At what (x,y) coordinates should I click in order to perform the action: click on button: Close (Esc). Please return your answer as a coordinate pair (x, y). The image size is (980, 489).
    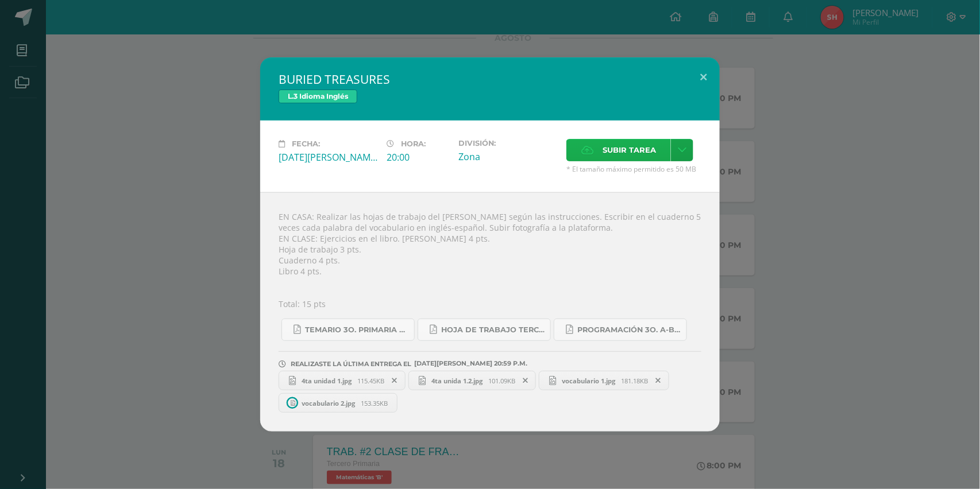
    Looking at the image, I should click on (703, 77).